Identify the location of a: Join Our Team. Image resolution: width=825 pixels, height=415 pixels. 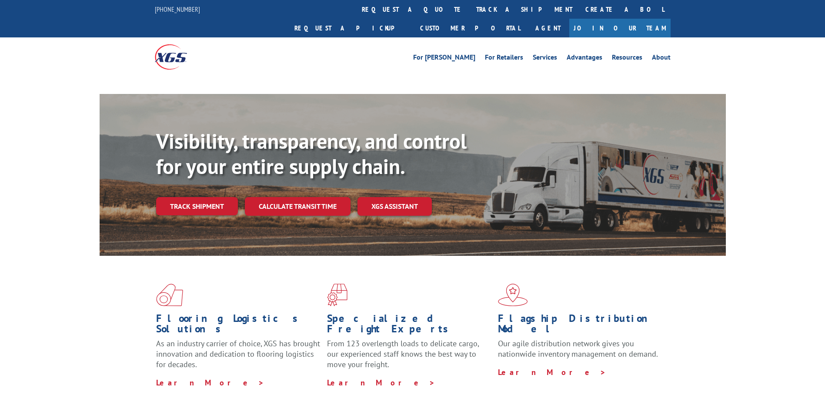
(620, 28).